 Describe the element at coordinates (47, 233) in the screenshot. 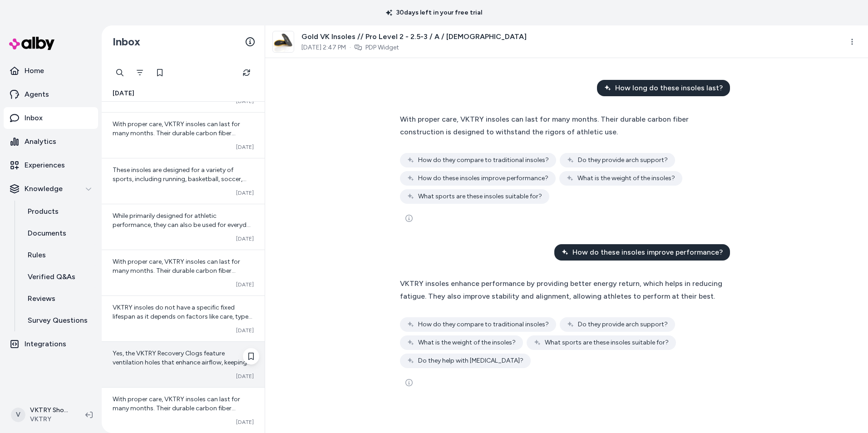

I see `p: Documents` at that location.